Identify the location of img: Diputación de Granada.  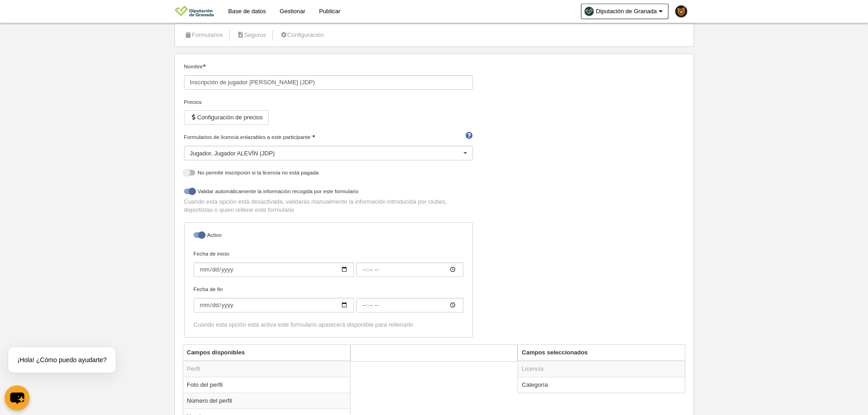
(194, 11).